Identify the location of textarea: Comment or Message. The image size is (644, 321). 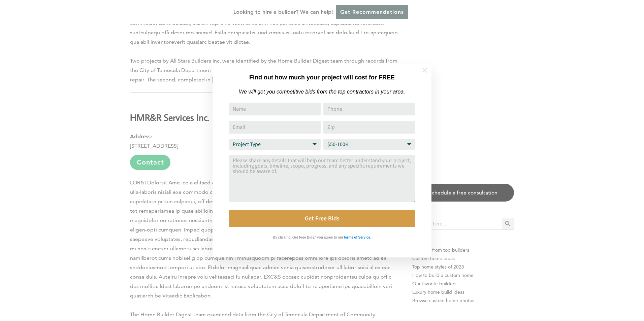
(322, 179).